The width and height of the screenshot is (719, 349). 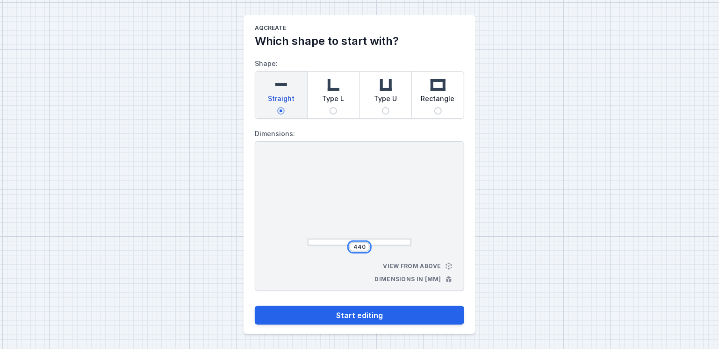 I want to click on img: u-shaped.svg, so click(x=386, y=85).